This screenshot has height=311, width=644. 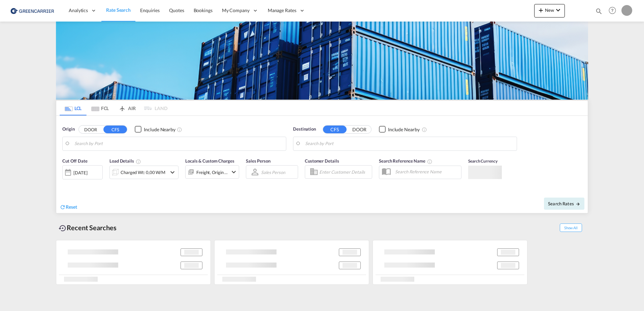 What do you see at coordinates (427, 172) in the screenshot?
I see `input: Search Reference Name` at bounding box center [427, 172].